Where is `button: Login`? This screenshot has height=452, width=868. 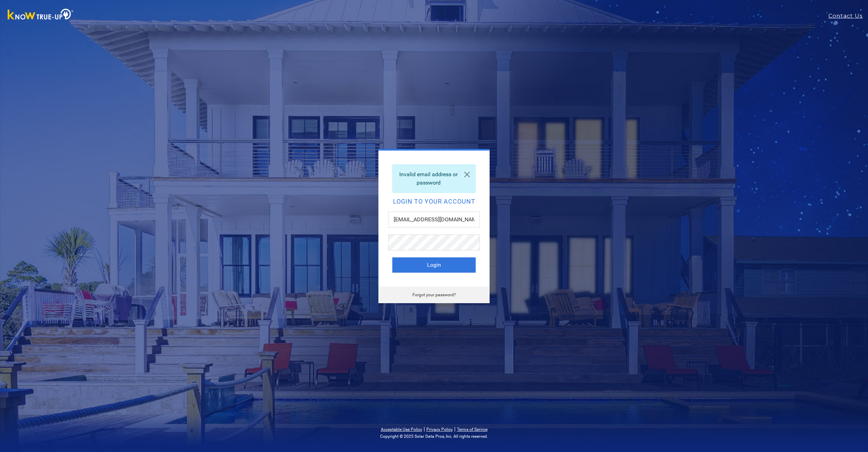 button: Login is located at coordinates (434, 265).